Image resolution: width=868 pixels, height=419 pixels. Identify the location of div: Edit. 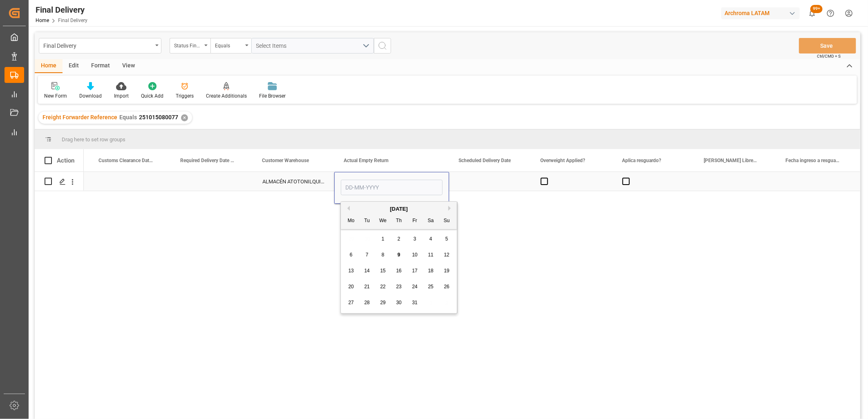
(74, 66).